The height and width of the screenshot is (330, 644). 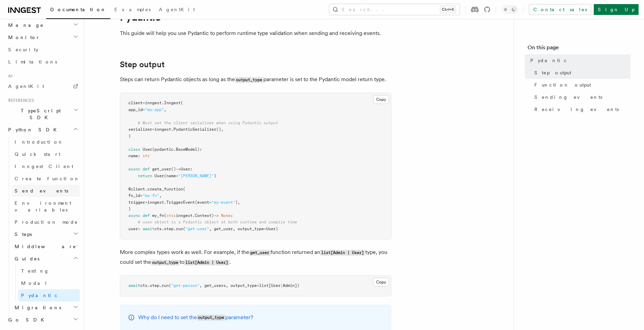 I want to click on span: Limitations, so click(x=33, y=62).